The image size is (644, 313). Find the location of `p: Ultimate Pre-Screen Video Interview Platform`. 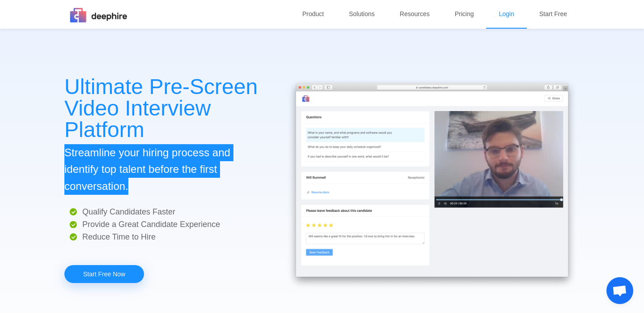

p: Ultimate Pre-Screen Video Interview Platform is located at coordinates (165, 108).